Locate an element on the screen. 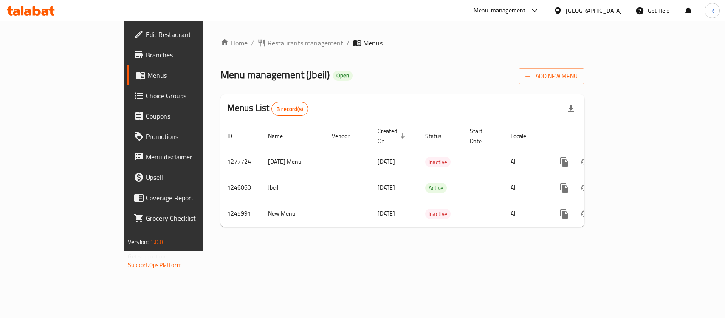 This screenshot has height=318, width=725. a: Upsell is located at coordinates (186, 177).